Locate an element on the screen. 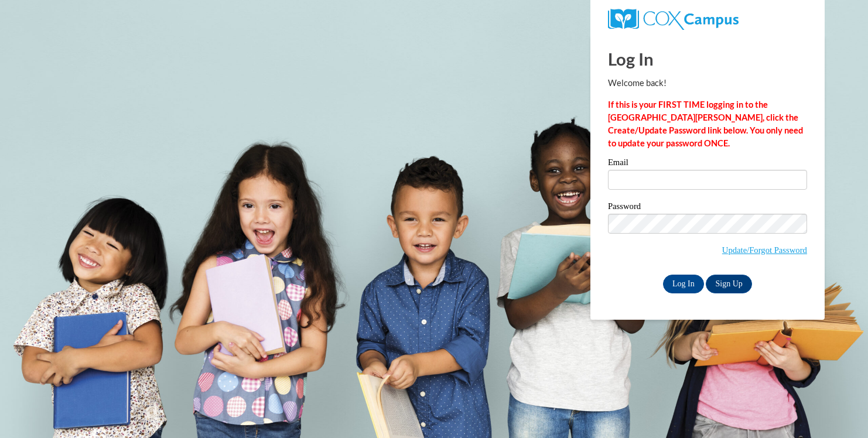 Image resolution: width=868 pixels, height=438 pixels. label: Email is located at coordinates (707, 164).